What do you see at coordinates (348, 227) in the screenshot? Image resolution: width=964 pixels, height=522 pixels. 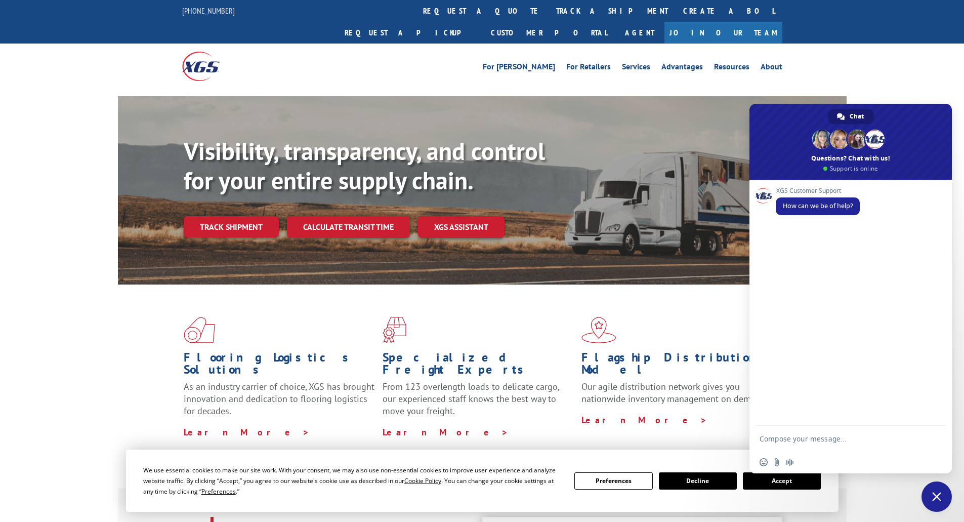 I see `a: Calculate transit time` at bounding box center [348, 227].